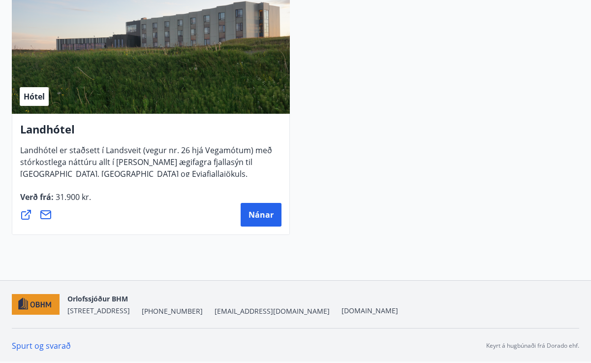  Describe the element at coordinates (56, 201) in the screenshot. I see `span: Verð frá :` at that location.